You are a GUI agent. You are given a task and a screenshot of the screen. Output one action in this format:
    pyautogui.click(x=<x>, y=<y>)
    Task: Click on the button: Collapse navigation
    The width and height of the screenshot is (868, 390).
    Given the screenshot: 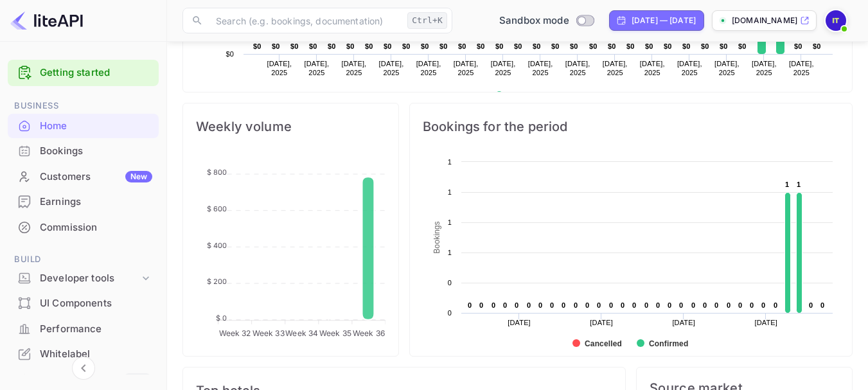 What is the action you would take?
    pyautogui.click(x=83, y=368)
    